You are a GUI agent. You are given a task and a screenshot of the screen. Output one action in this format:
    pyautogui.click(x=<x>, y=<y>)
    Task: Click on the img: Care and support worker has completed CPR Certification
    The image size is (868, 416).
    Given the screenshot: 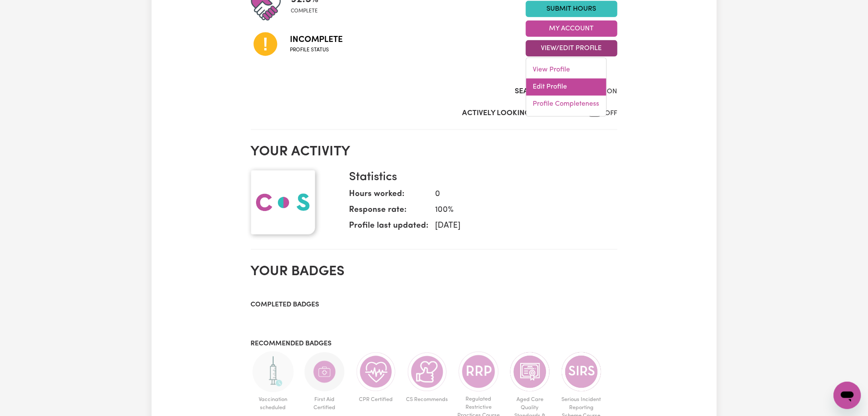 What is the action you would take?
    pyautogui.click(x=376, y=372)
    